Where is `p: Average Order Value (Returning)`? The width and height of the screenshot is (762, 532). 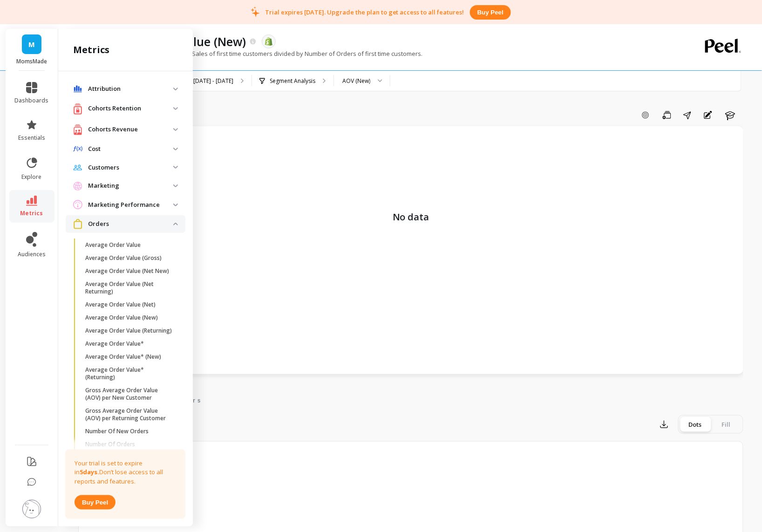
p: Average Order Value (Returning) is located at coordinates (128, 331).